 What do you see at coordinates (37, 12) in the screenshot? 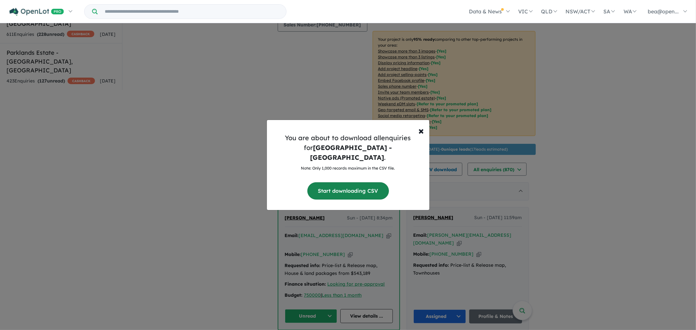
I see `img: Openlot PRO Logo White` at bounding box center [37, 12].